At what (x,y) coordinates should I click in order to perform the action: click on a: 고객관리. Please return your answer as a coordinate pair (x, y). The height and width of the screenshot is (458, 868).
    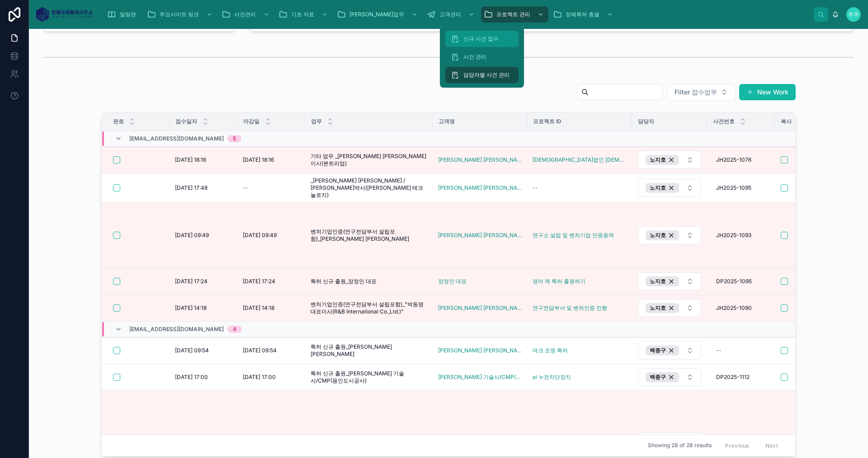
    Looking at the image, I should click on (452, 15).